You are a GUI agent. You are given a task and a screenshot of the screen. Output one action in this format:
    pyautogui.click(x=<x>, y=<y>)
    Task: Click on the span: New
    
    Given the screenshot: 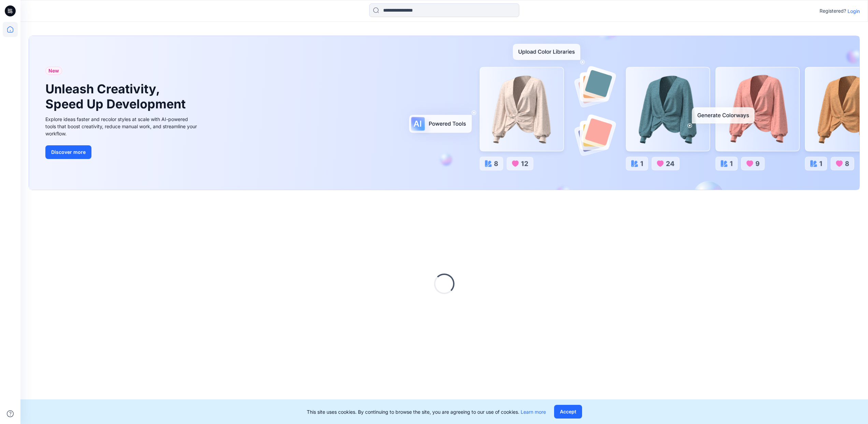 What is the action you would take?
    pyautogui.click(x=54, y=71)
    